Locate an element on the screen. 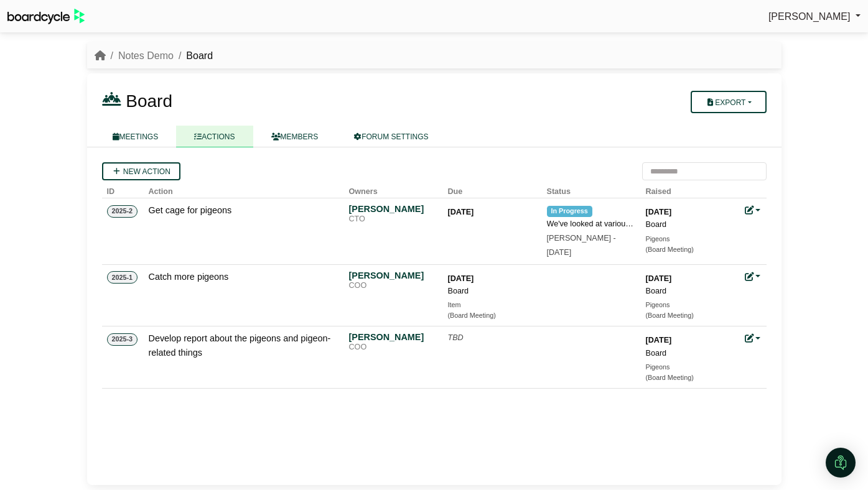 The height and width of the screenshot is (490, 868). span: 2025-1 is located at coordinates (123, 277).